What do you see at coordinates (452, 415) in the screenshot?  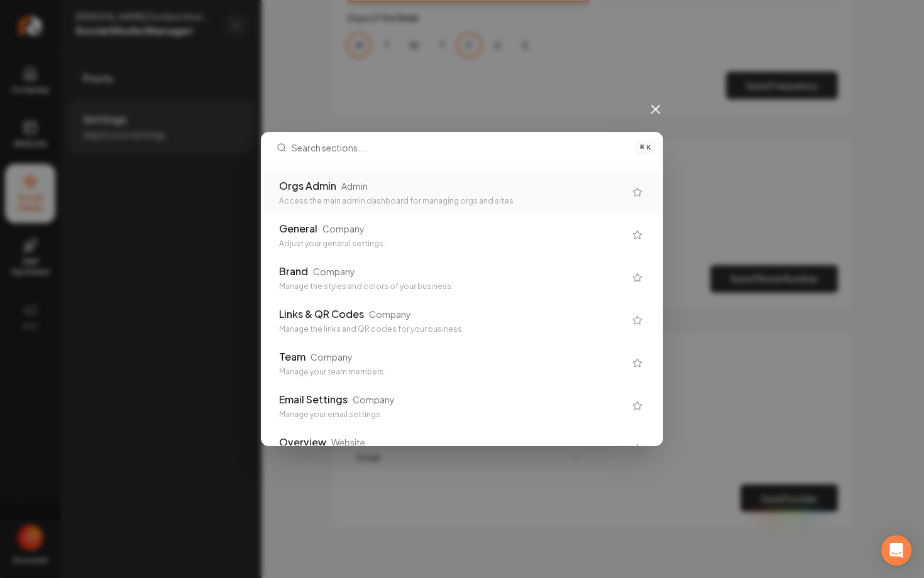 I see `div: Manage your email settings.` at bounding box center [452, 415].